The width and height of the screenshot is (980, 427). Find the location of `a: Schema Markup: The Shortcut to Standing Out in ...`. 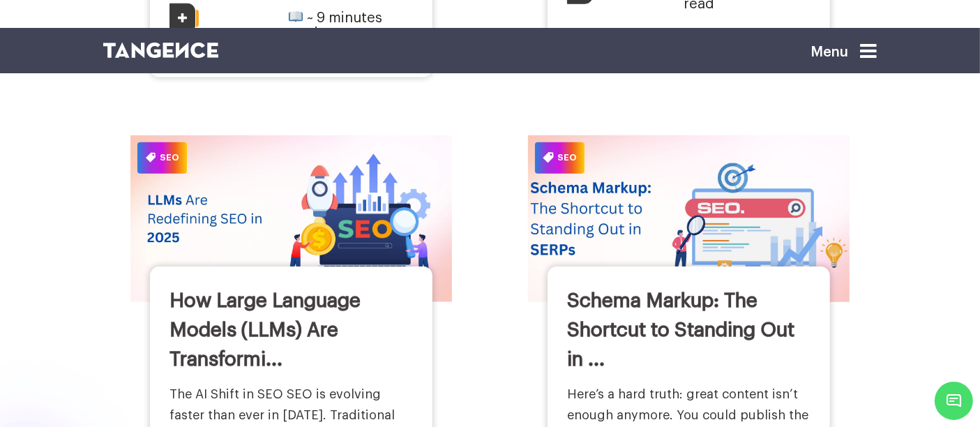

a: Schema Markup: The Shortcut to Standing Out in ... is located at coordinates (681, 330).